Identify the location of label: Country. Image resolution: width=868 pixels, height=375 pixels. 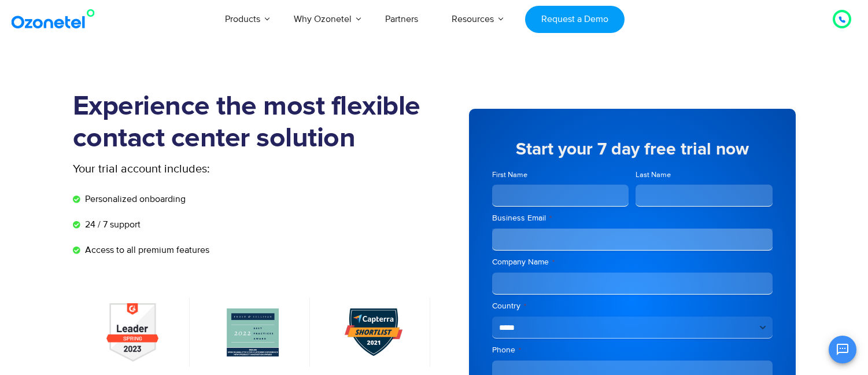
(632, 306).